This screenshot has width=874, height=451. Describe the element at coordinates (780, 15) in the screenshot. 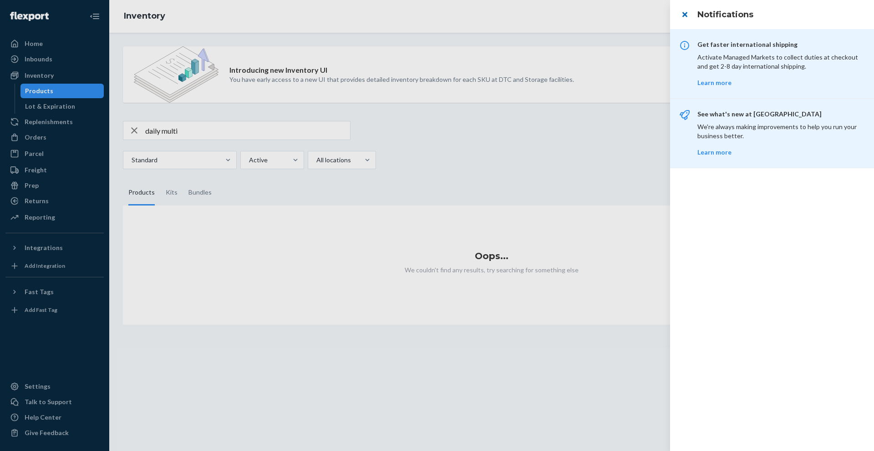

I see `h3: Notifications` at that location.